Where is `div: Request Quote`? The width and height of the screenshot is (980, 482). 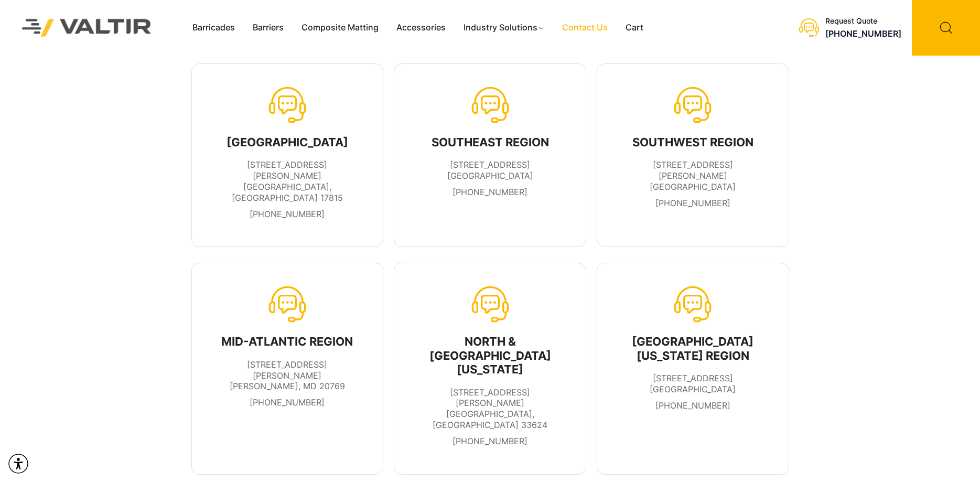
div: Request Quote is located at coordinates (863, 21).